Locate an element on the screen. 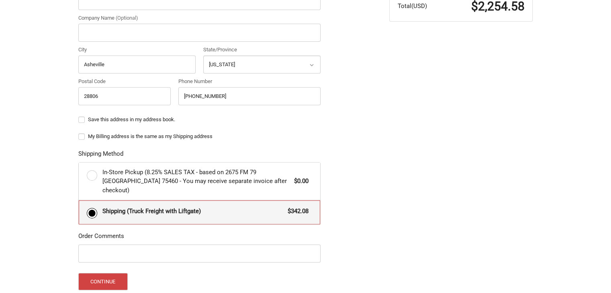 The height and width of the screenshot is (293, 611). label: Save this address in my address book. is located at coordinates (199, 120).